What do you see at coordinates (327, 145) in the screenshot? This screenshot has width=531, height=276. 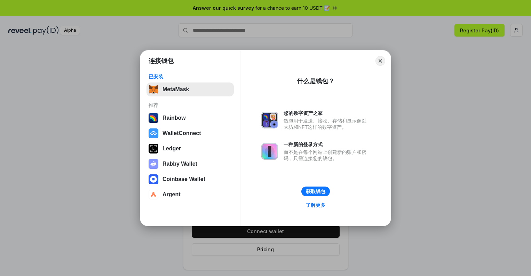 I see `div: 一种新的登录方式` at bounding box center [327, 145].